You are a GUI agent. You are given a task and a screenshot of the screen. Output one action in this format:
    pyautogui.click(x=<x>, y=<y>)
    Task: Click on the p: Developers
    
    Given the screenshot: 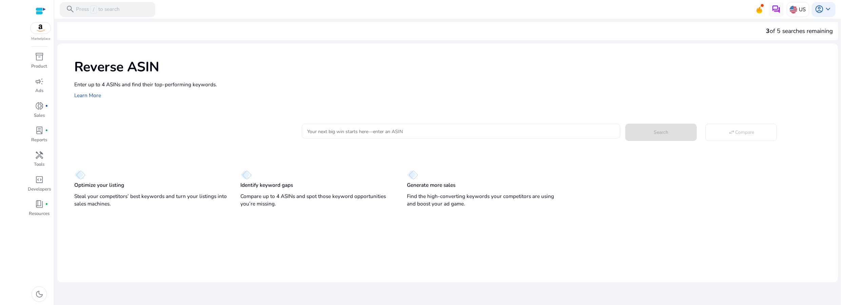 What is the action you would take?
    pyautogui.click(x=40, y=190)
    